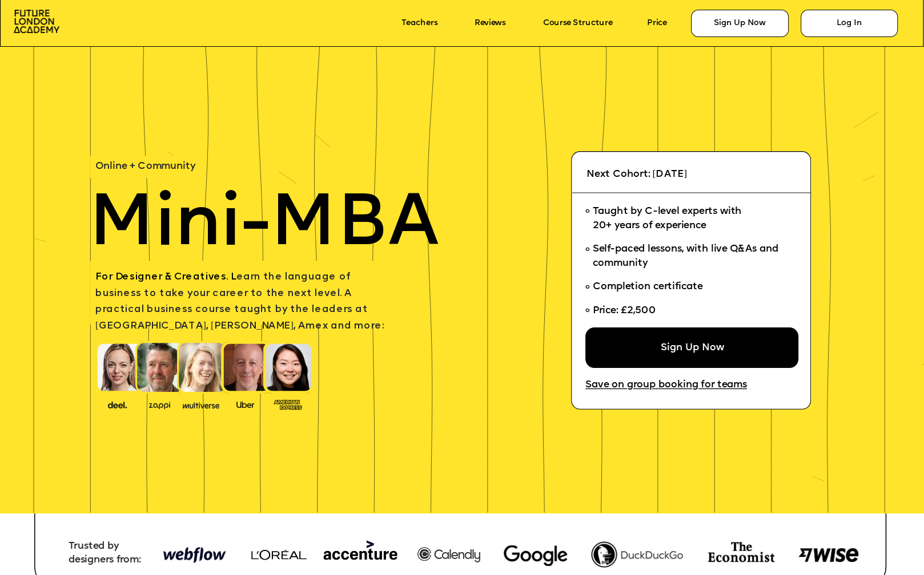 This screenshot has height=575, width=924. Describe the element at coordinates (159, 404) in the screenshot. I see `img: image-b2f1584c-cbf7-4a77-bbe0-f56ae6ee31f2.png` at that location.